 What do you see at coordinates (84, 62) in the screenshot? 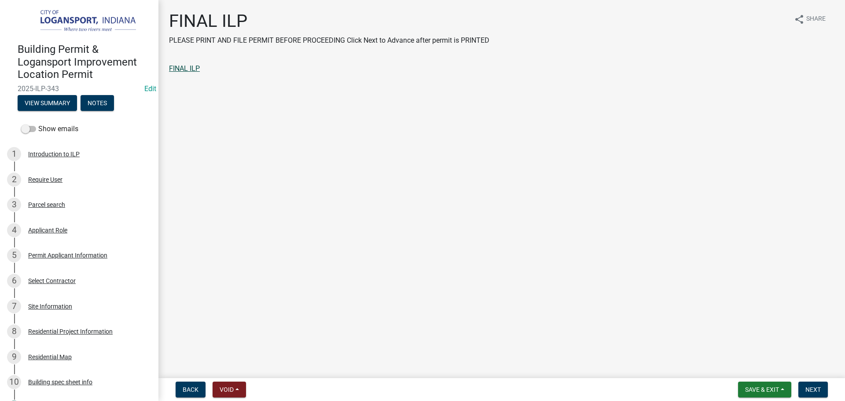
I see `h4: Building Permit & Logansport Improvement Location Permit` at bounding box center [84, 62].